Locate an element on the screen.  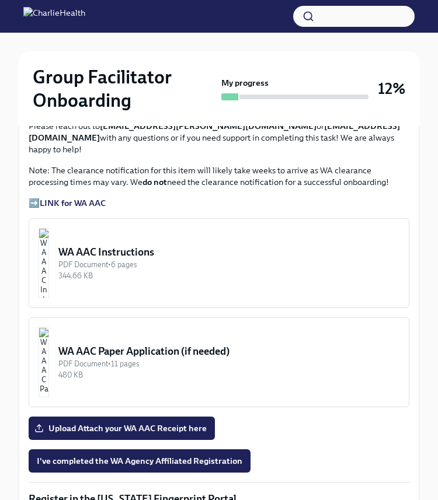
h3: 12% is located at coordinates (391, 89).